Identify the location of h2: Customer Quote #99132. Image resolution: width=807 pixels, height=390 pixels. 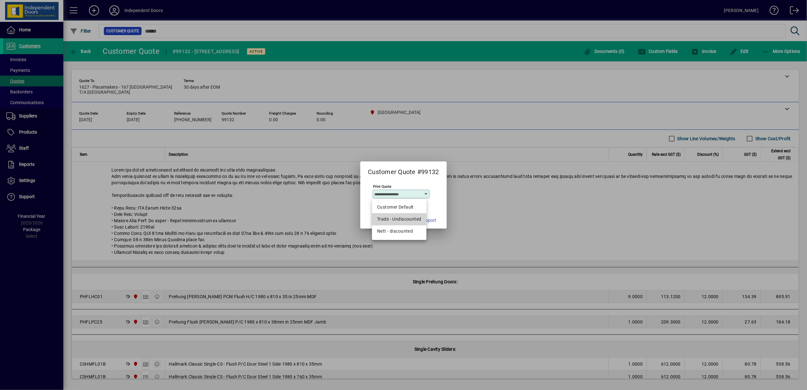
(403, 169).